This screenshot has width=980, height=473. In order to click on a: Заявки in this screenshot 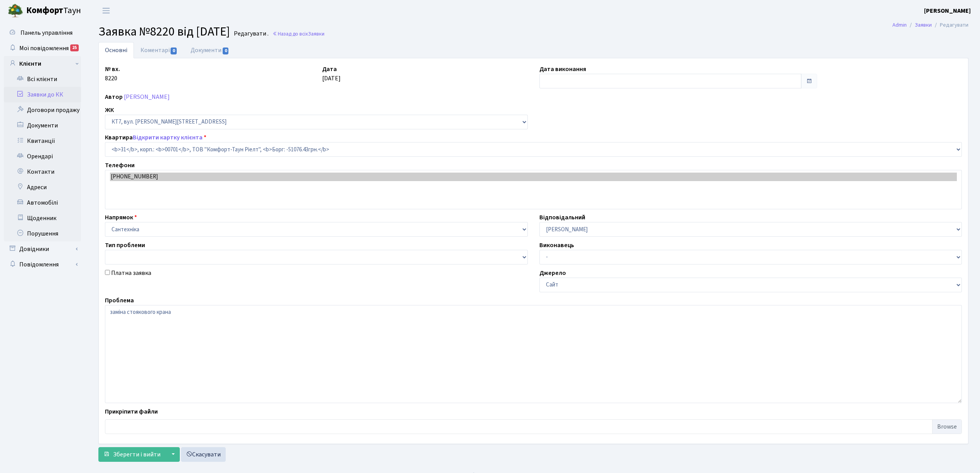, I will do `click(923, 25)`.